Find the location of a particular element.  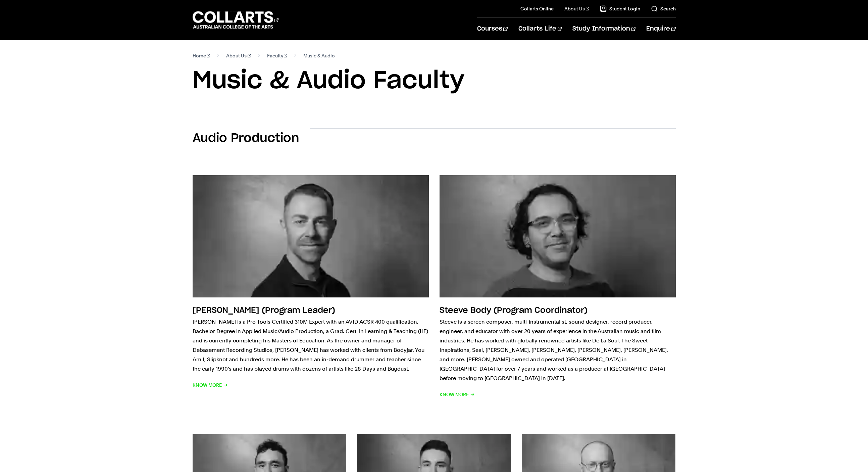

a: Home is located at coordinates (202, 56).